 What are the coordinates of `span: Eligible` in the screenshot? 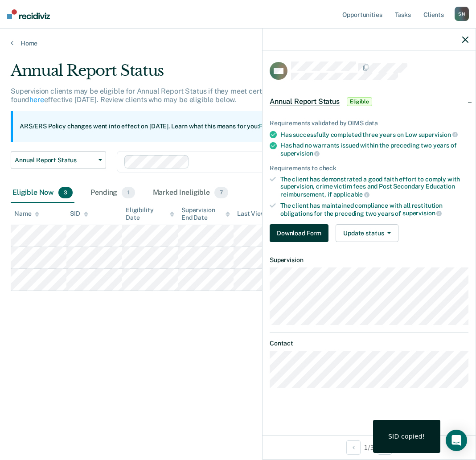 It's located at (359, 101).